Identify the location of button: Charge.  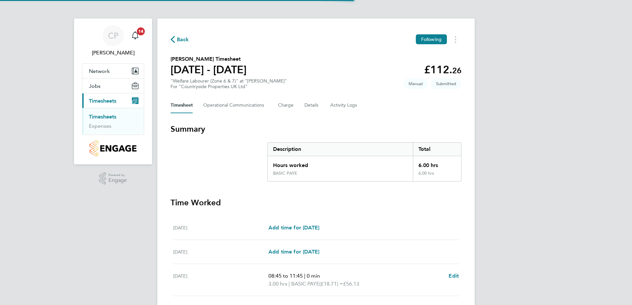
(286, 105).